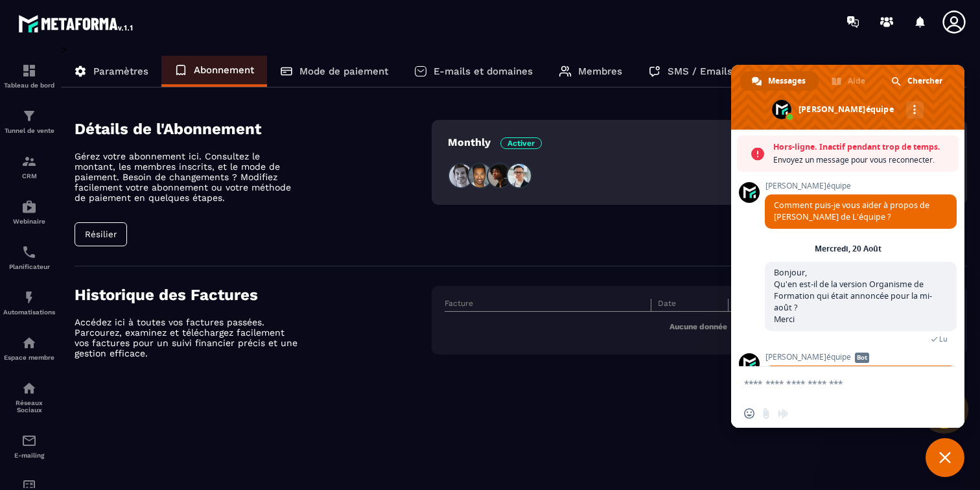  I want to click on div: Mercredi, 20 Août, so click(848, 249).